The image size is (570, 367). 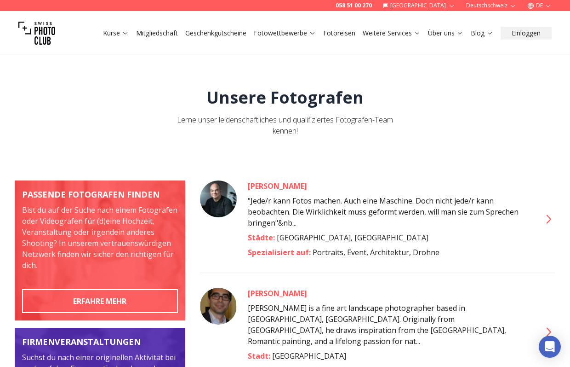 I want to click on a: Fotoreisen, so click(x=339, y=33).